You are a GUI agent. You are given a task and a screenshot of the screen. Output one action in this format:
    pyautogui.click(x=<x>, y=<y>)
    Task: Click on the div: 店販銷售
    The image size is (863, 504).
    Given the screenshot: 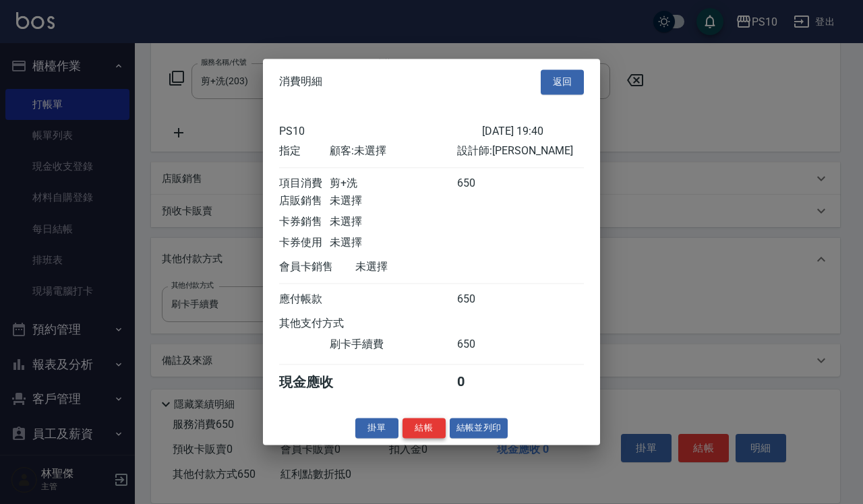 What is the action you would take?
    pyautogui.click(x=304, y=200)
    